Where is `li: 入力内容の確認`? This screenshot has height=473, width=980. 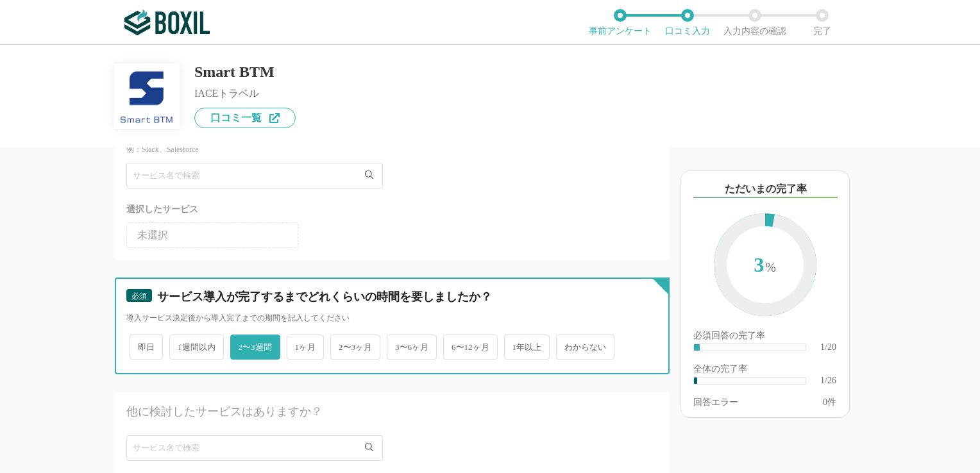
li: 入力内容の確認 is located at coordinates (754, 22).